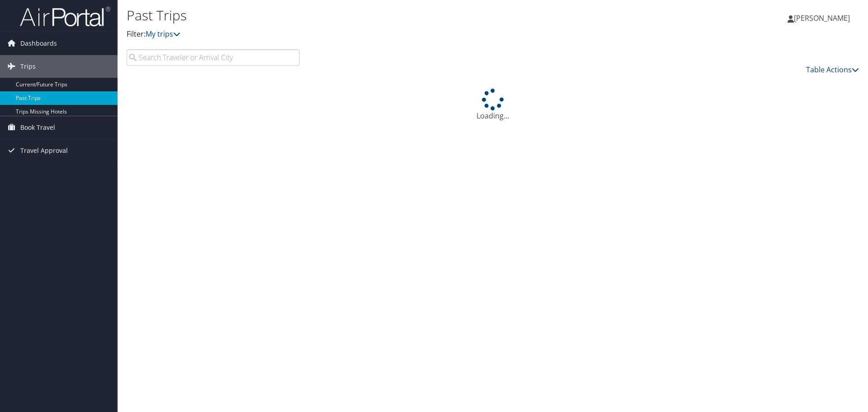 This screenshot has width=868, height=412. What do you see at coordinates (65, 16) in the screenshot?
I see `img: airportal-logo.png` at bounding box center [65, 16].